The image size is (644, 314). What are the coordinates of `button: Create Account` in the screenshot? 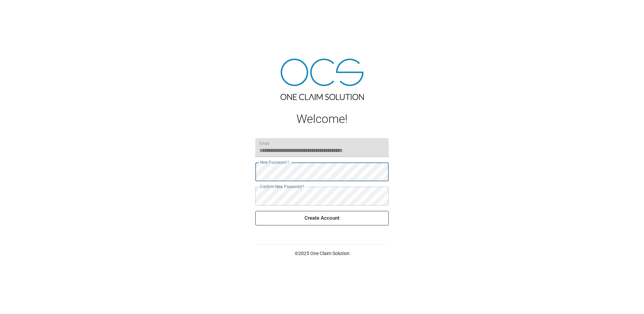 It's located at (322, 218).